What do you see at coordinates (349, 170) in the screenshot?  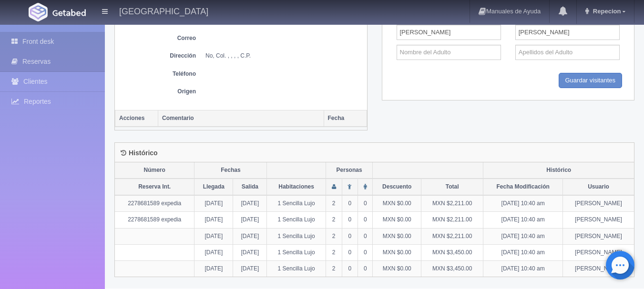 I see `th: Personas` at bounding box center [349, 170].